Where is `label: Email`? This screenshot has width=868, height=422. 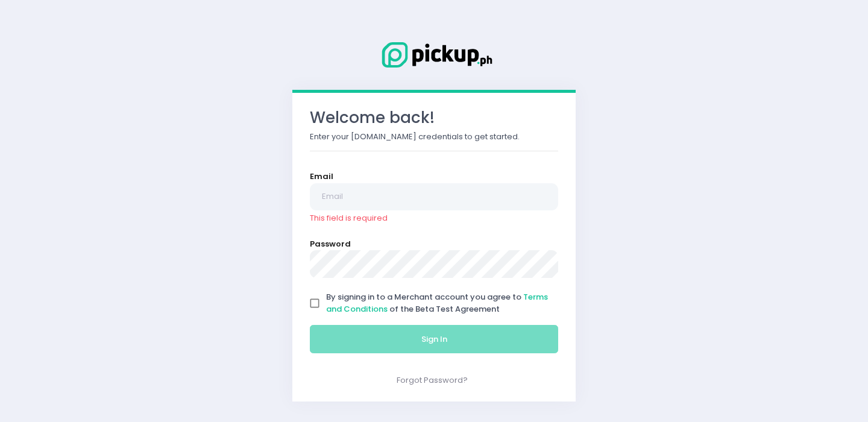
label: Email is located at coordinates (322, 177).